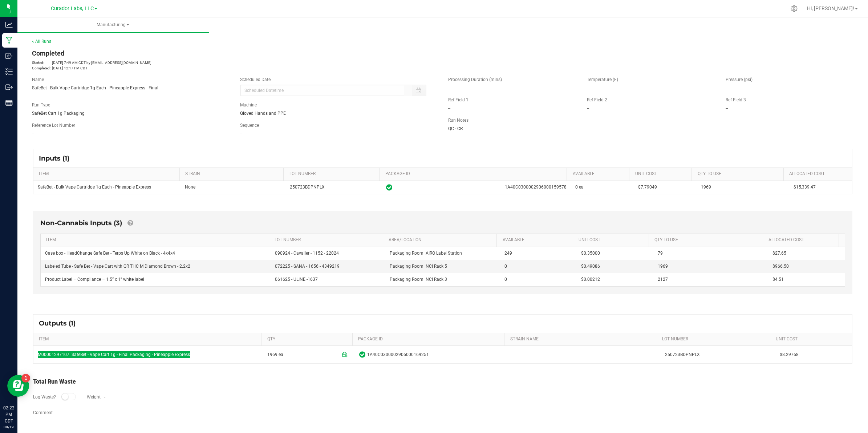 This screenshot has height=433, width=868. I want to click on span: 061625 - ULINE -1637, so click(297, 279).